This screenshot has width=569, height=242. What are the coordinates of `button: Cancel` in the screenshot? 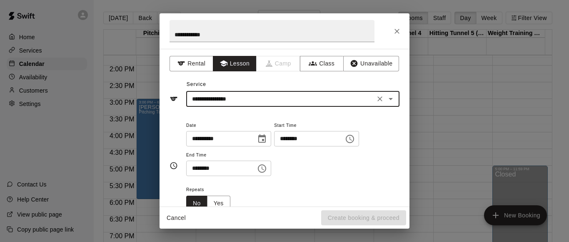 It's located at (176, 218).